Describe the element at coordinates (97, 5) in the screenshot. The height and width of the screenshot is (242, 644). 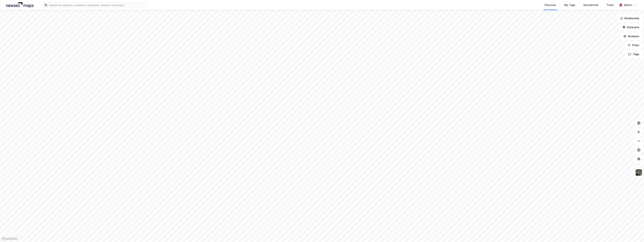
I see `input: Search by address, cadastre, landlords, tenants or people` at that location.